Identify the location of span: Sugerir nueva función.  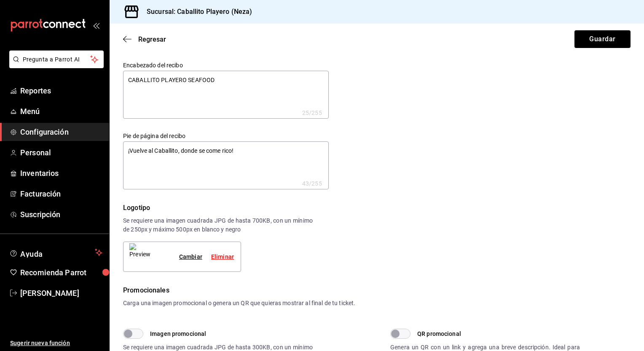
(56, 343).